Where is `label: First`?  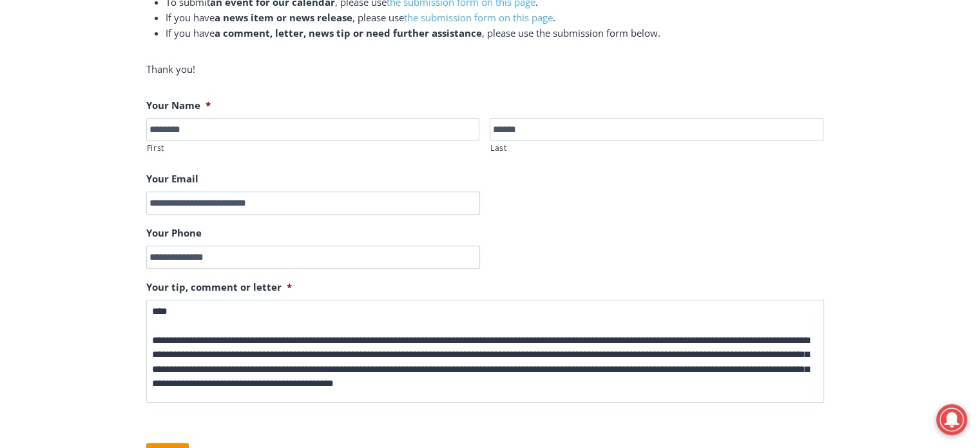 label: First is located at coordinates (313, 148).